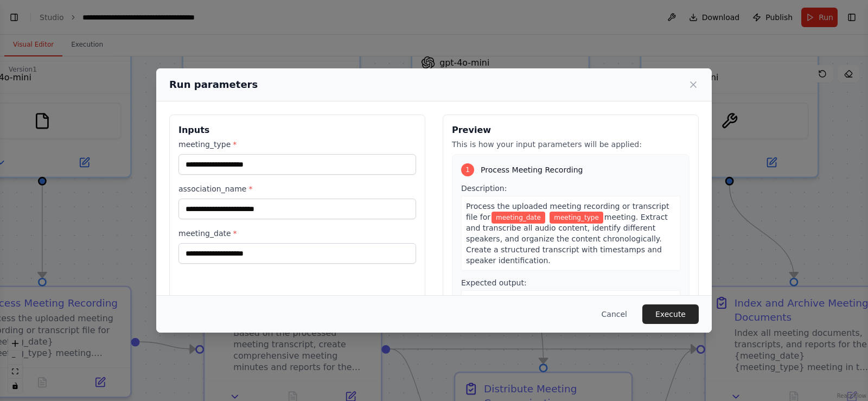 The width and height of the screenshot is (868, 401). I want to click on button: Execute, so click(671, 314).